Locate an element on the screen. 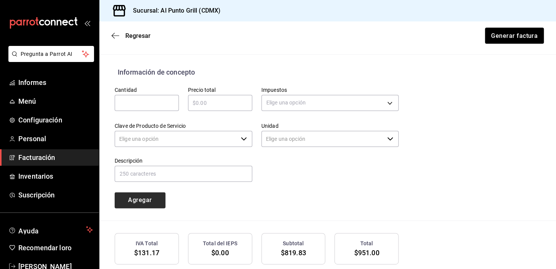 This screenshot has height=269, width=556. font: Menú is located at coordinates (27, 101).